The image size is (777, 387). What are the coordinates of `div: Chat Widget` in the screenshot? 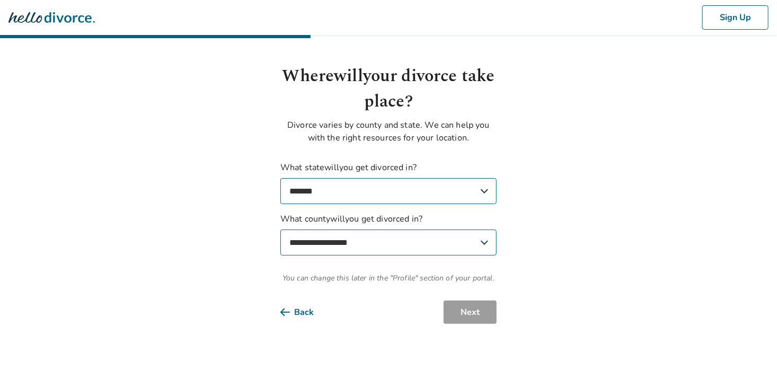 It's located at (751, 361).